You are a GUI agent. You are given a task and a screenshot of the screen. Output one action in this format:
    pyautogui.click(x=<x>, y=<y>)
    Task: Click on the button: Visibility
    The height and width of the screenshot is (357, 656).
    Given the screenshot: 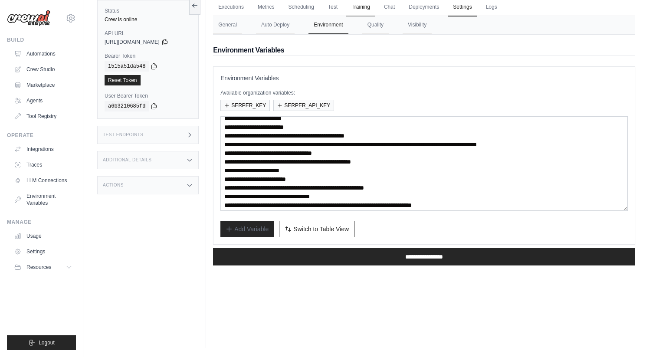 What is the action you would take?
    pyautogui.click(x=417, y=25)
    